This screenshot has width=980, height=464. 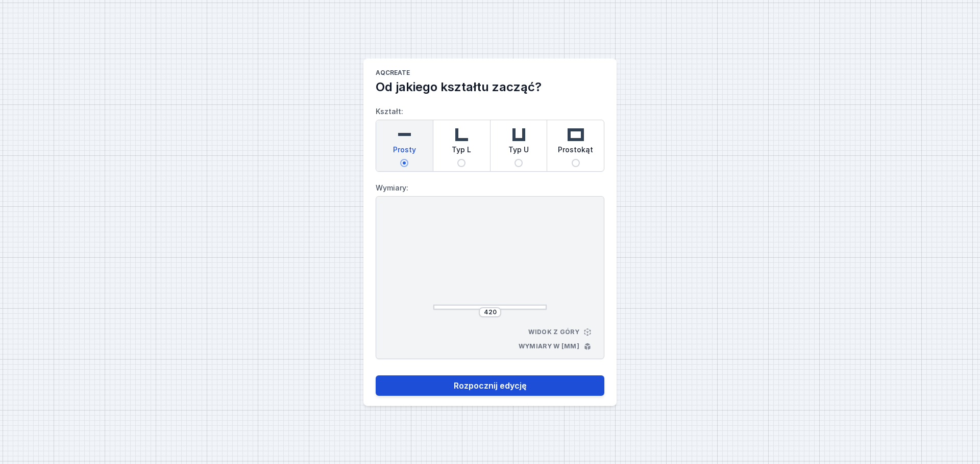 I want to click on button: Rozpocznij edycję, so click(x=490, y=385).